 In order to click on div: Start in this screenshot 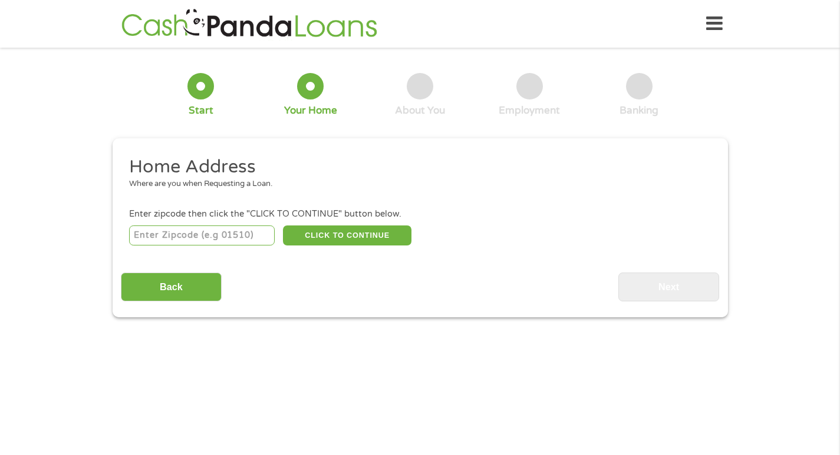, I will do `click(201, 111)`.